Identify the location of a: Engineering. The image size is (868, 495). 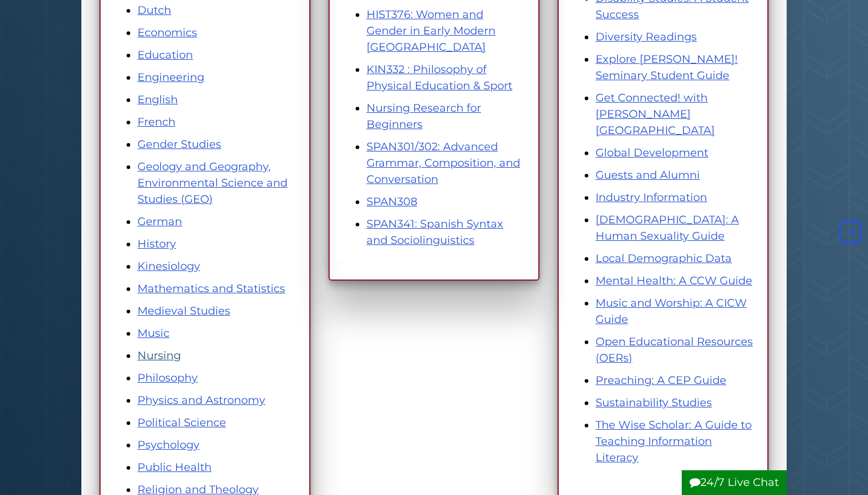
(171, 77).